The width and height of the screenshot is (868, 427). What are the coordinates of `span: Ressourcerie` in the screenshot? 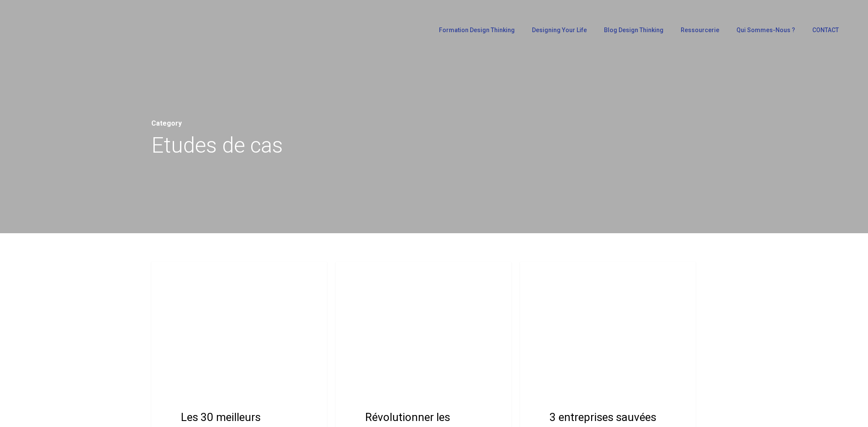 It's located at (700, 30).